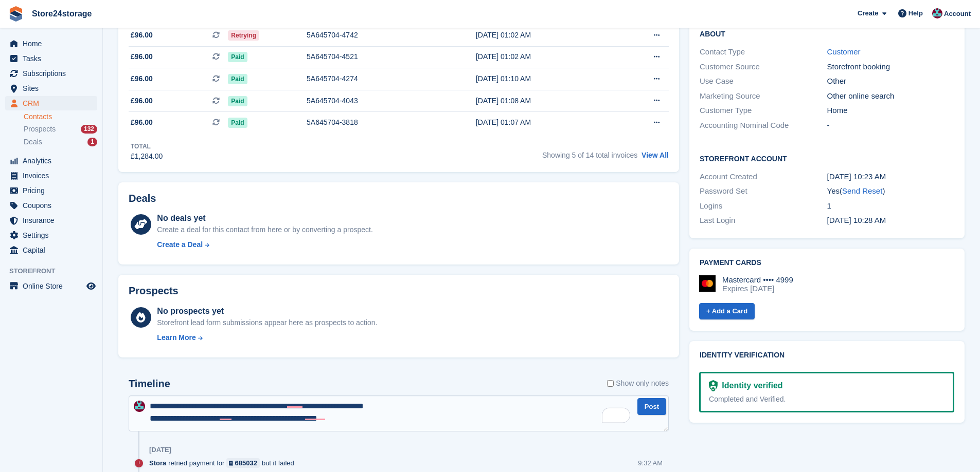 This screenshot has width=980, height=472. I want to click on span: Showing 5 of 14 total invoices, so click(590, 156).